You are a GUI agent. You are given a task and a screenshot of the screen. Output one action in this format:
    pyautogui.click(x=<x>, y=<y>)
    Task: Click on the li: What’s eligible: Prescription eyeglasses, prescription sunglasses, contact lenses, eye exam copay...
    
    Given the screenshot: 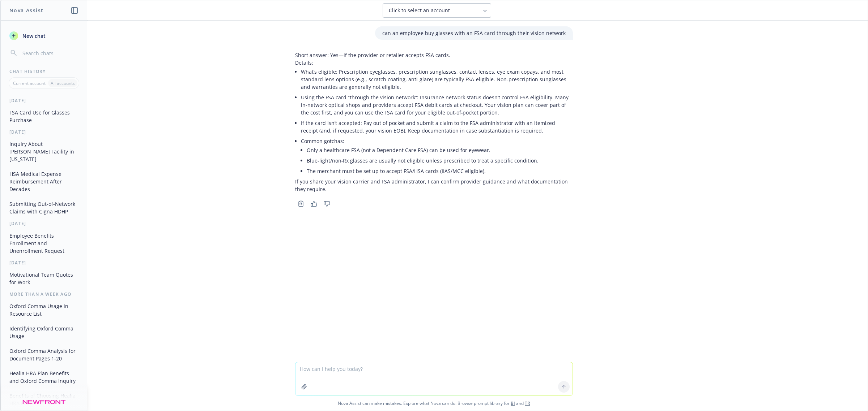 What is the action you would take?
    pyautogui.click(x=437, y=79)
    